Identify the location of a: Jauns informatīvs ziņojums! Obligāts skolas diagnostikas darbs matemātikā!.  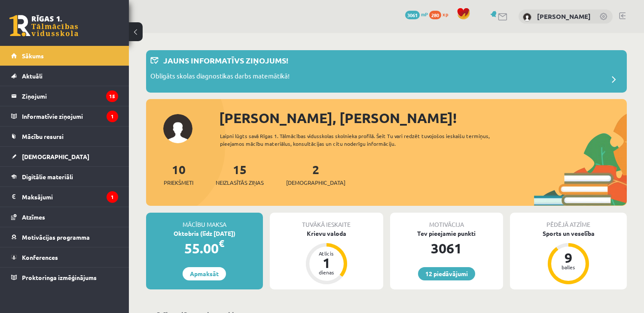
(386, 71).